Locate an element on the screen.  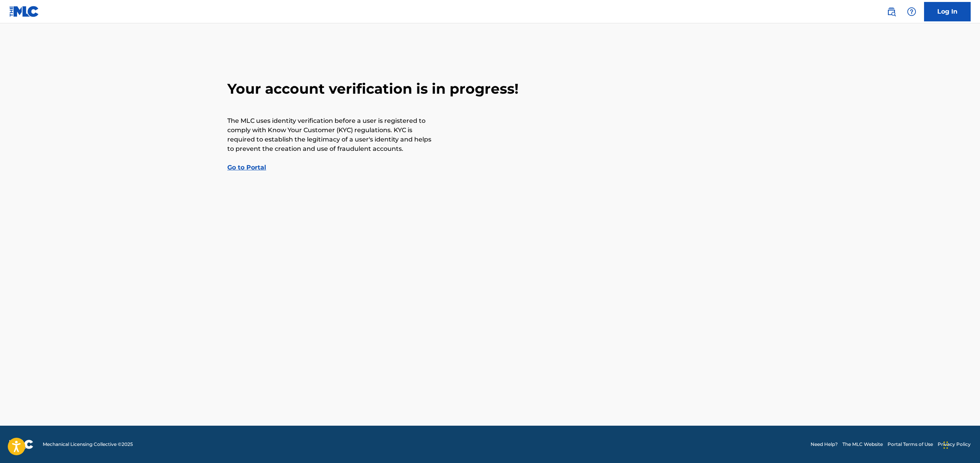
div: Chat Widget is located at coordinates (961, 444).